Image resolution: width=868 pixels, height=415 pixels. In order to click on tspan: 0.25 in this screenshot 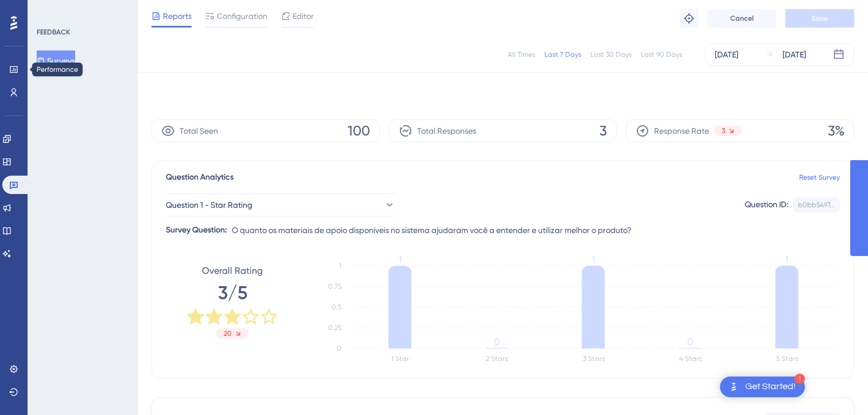, I will do `click(334, 328)`.